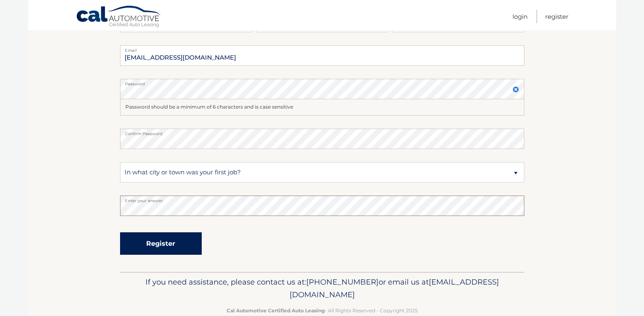 The width and height of the screenshot is (644, 316). Describe the element at coordinates (322, 107) in the screenshot. I see `div: Password should be a minimum of 6 characters and is case sensitive` at that location.